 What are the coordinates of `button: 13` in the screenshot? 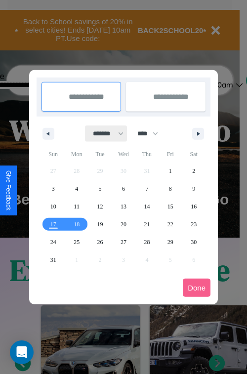 It's located at (123, 207).